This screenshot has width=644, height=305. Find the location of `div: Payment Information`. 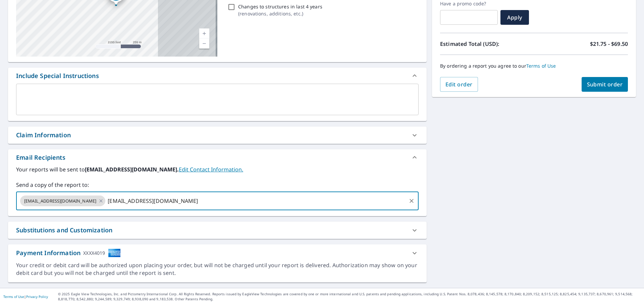

div: Payment Information is located at coordinates (68, 253).